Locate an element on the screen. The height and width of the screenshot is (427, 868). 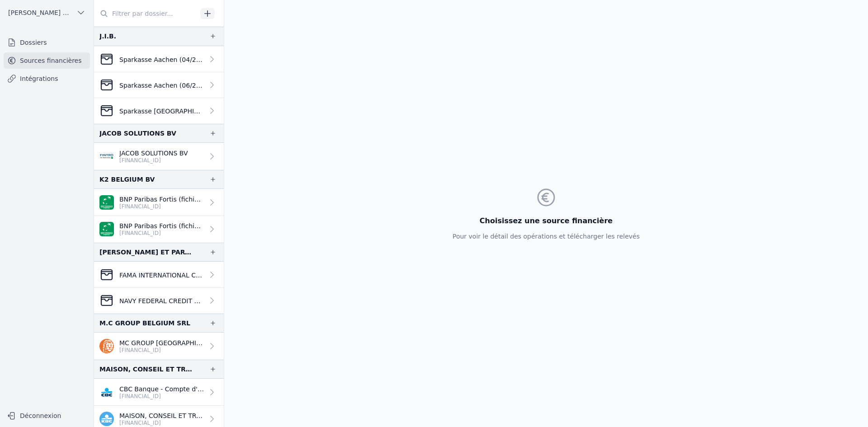
a: Sources financières is located at coordinates (46, 61).